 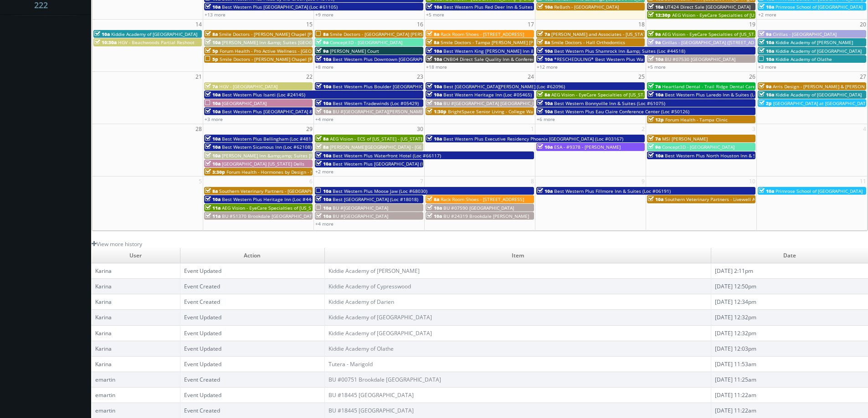 I want to click on span: 5, so click(x=200, y=181).